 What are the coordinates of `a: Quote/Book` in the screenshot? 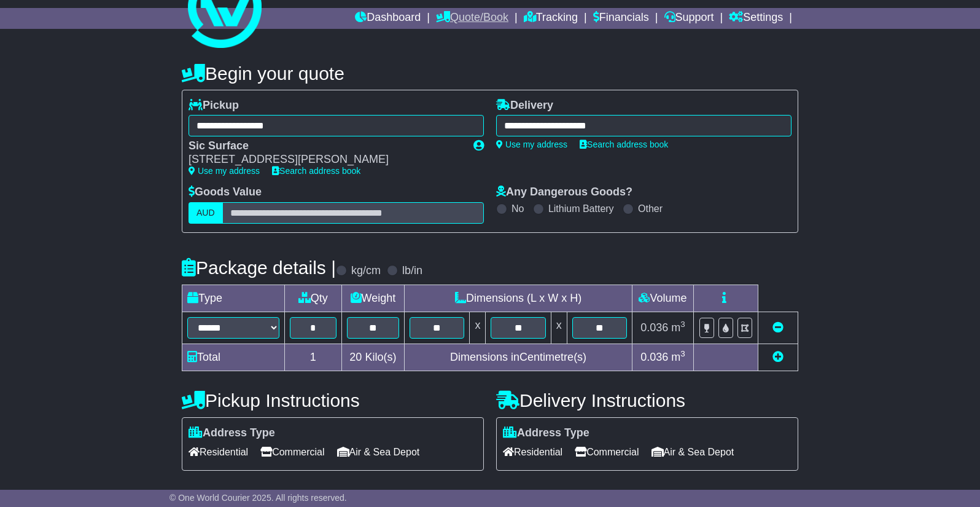 It's located at (472, 18).